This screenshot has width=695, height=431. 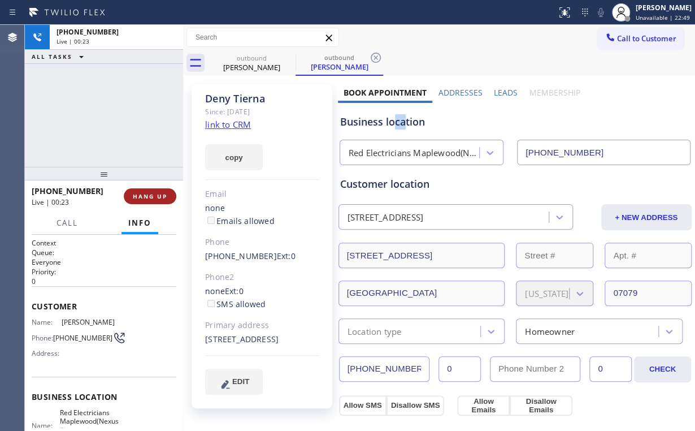 I want to click on a: link to CRM, so click(x=228, y=124).